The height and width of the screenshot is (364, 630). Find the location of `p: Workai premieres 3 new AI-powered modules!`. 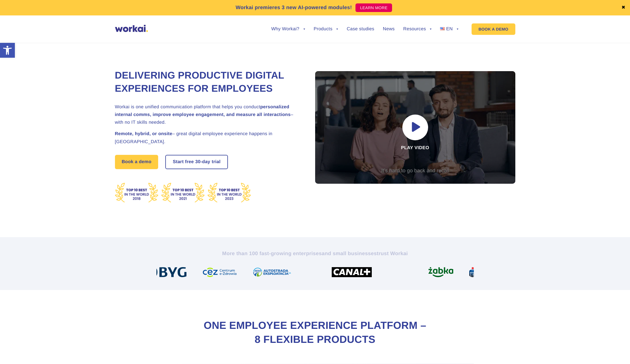

p: Workai premieres 3 new AI-powered modules! is located at coordinates (294, 8).